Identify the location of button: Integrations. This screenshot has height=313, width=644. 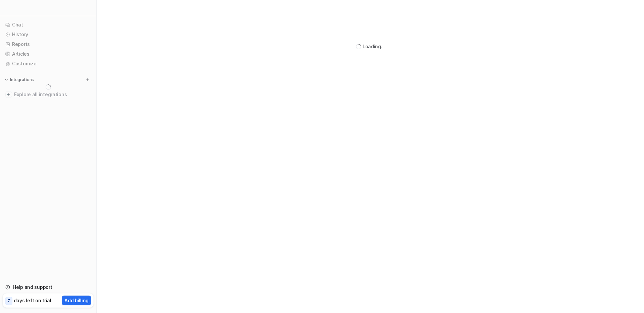
(19, 80).